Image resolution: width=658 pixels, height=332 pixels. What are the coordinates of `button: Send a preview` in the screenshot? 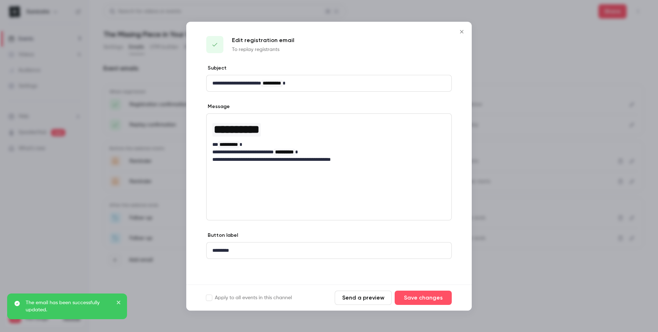 It's located at (363, 298).